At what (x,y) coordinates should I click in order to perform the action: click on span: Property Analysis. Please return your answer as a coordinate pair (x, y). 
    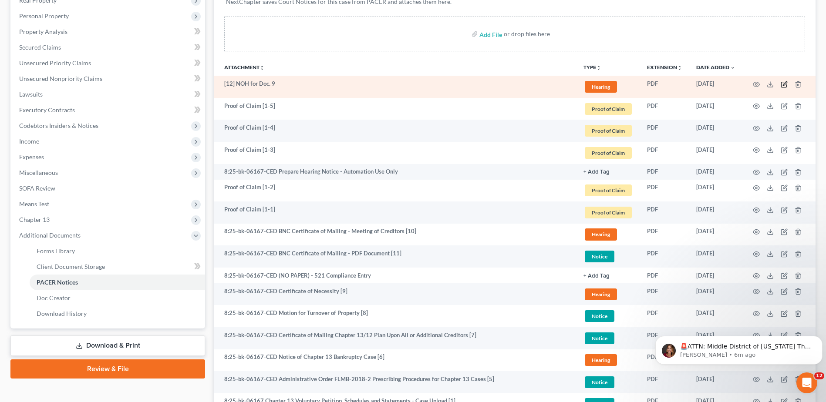
    Looking at the image, I should click on (43, 31).